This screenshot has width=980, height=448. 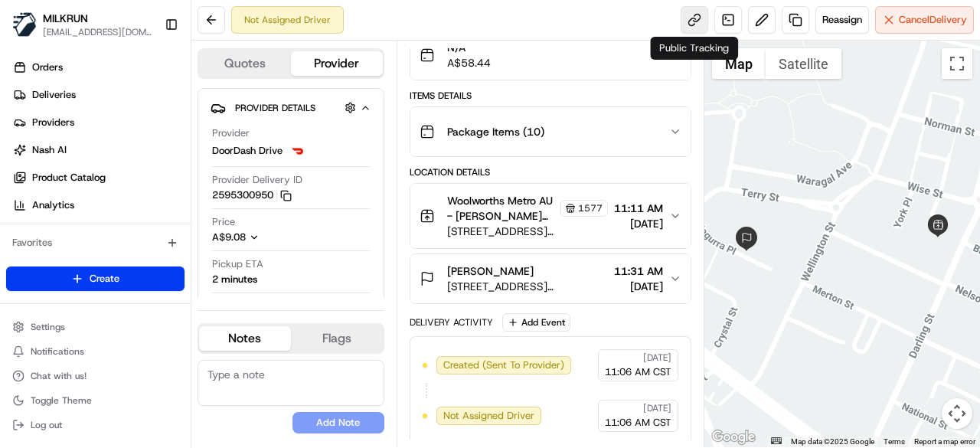 What do you see at coordinates (245, 63) in the screenshot?
I see `button: Quotes` at bounding box center [245, 63].